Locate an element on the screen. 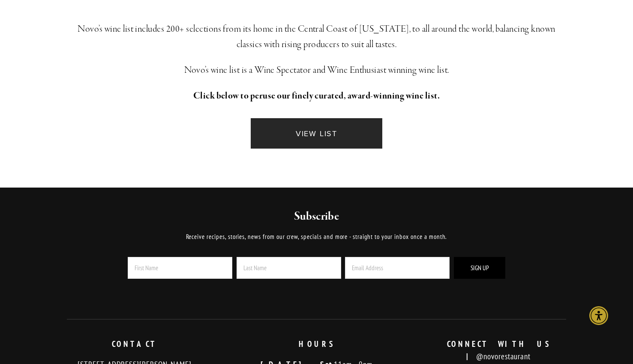  input: Last Name is located at coordinates (289, 268).